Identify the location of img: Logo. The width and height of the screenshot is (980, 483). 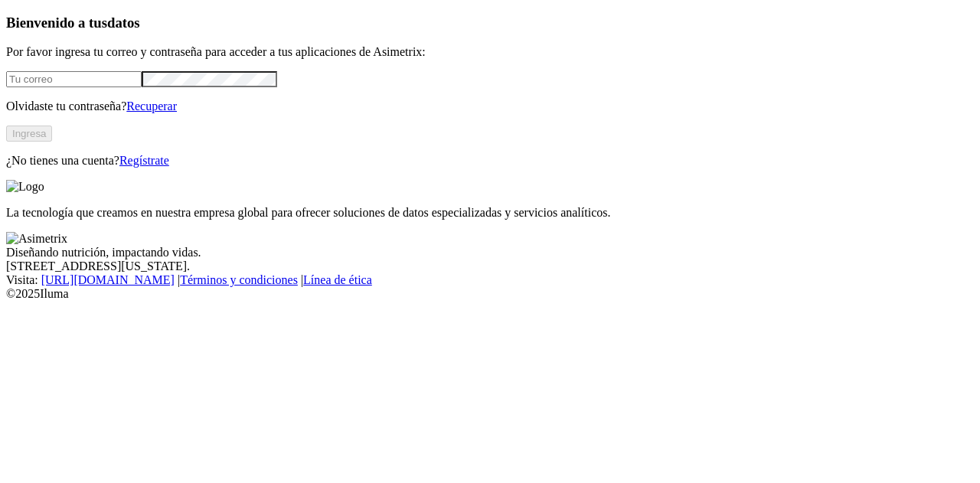
(25, 187).